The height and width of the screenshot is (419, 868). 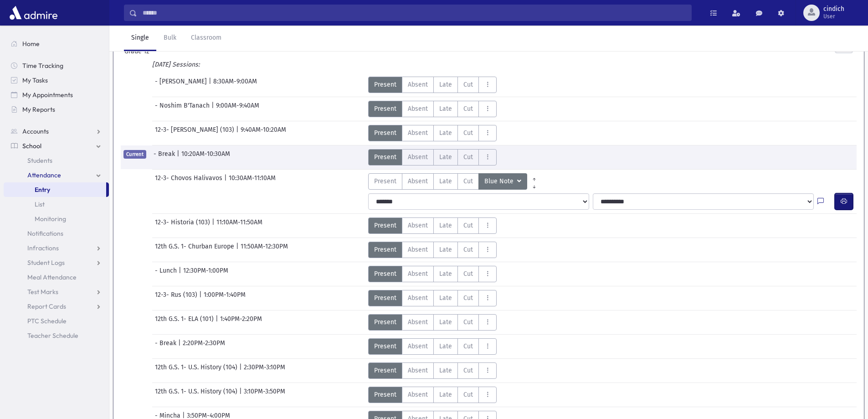 I want to click on span: 1:40PM-2:20PM, so click(x=241, y=322).